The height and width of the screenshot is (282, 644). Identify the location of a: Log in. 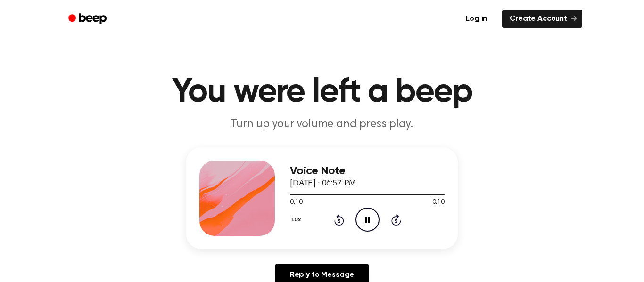
(476, 19).